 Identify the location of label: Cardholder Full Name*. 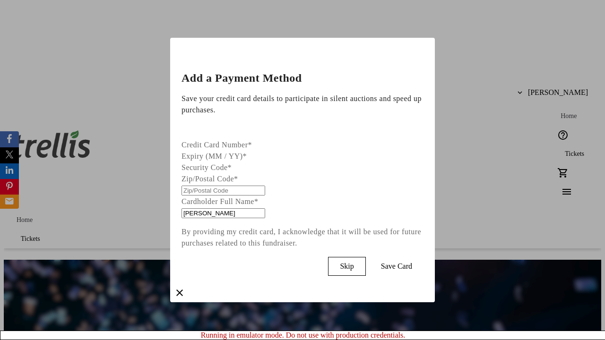
(220, 201).